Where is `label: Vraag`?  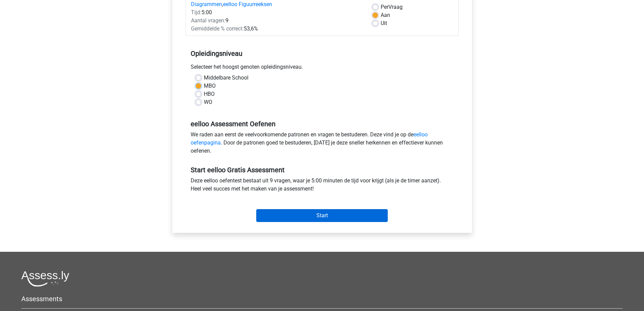 label: Vraag is located at coordinates (391, 7).